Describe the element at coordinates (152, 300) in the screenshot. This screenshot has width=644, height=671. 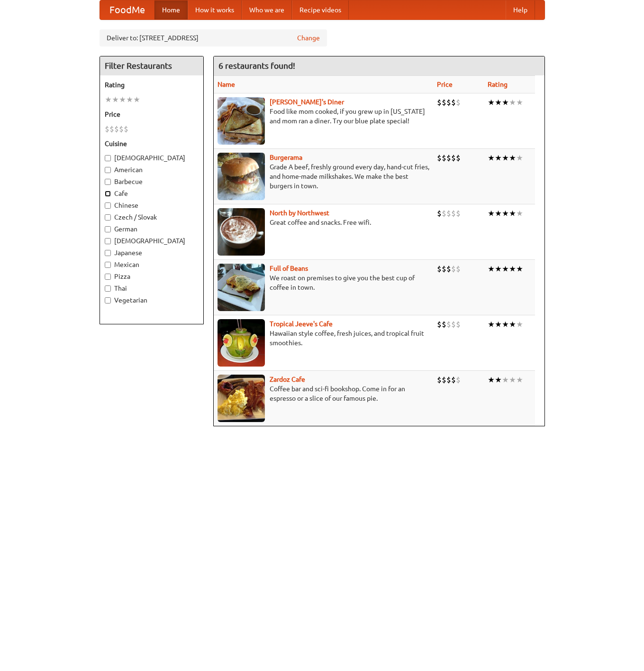
I see `label: Vegetarian` at that location.